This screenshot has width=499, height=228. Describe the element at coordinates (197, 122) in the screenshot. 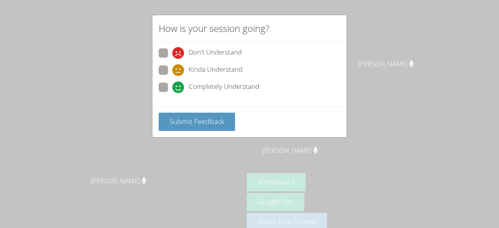

I see `button: Submit Feedback` at that location.